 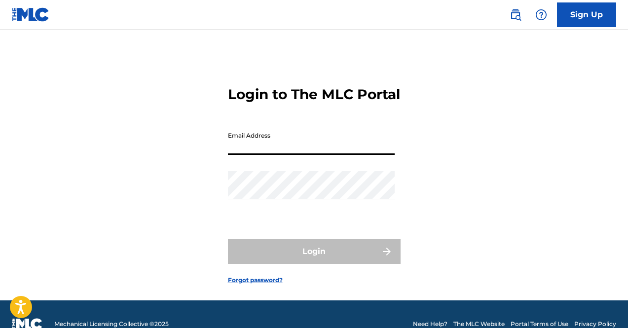 What do you see at coordinates (255, 280) in the screenshot?
I see `a: Forgot password?` at bounding box center [255, 280].